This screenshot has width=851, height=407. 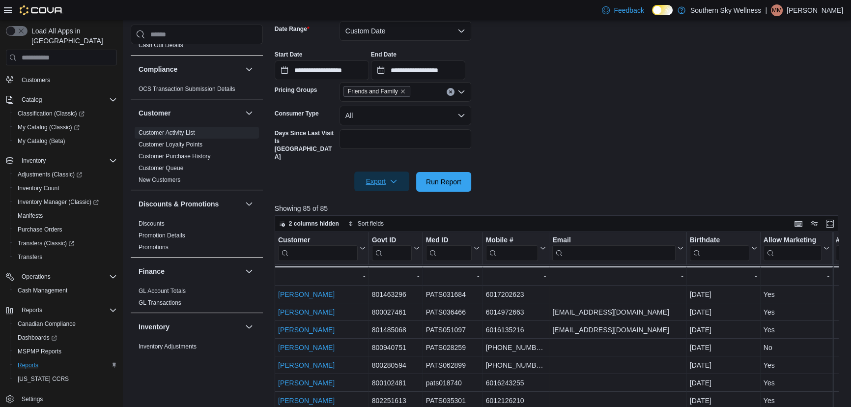 What do you see at coordinates (151, 223) in the screenshot?
I see `span: Discounts` at bounding box center [151, 223].